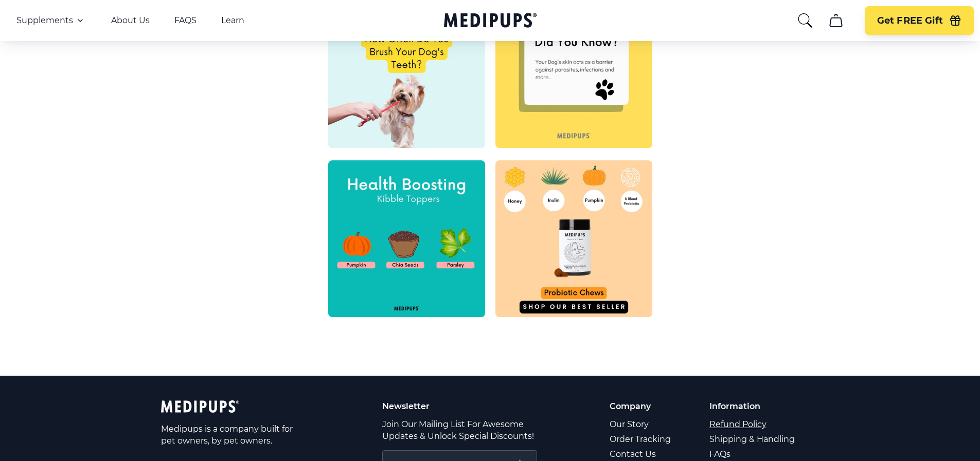  Describe the element at coordinates (753, 439) in the screenshot. I see `a: Shipping & Handling` at that location.